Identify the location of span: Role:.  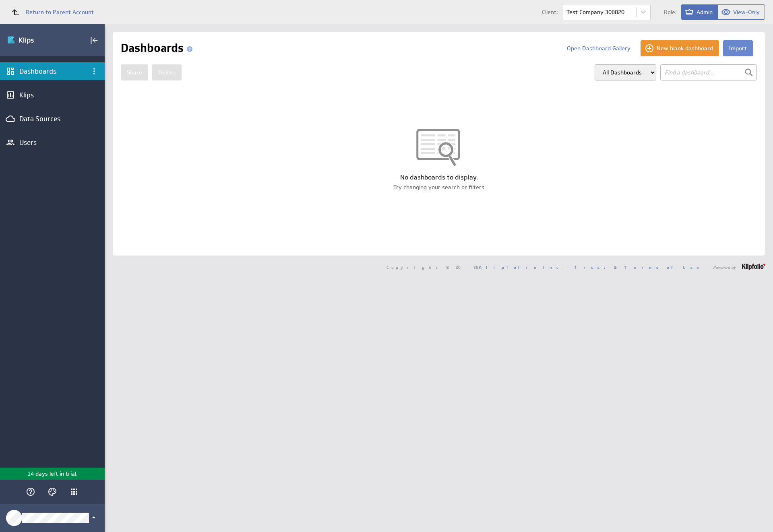
(671, 12).